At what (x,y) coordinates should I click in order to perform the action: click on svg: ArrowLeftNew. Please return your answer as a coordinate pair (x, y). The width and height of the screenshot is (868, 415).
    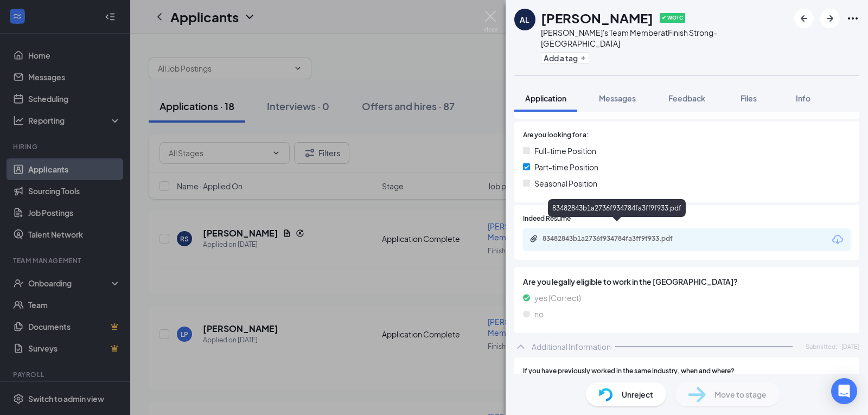
    Looking at the image, I should click on (804, 18).